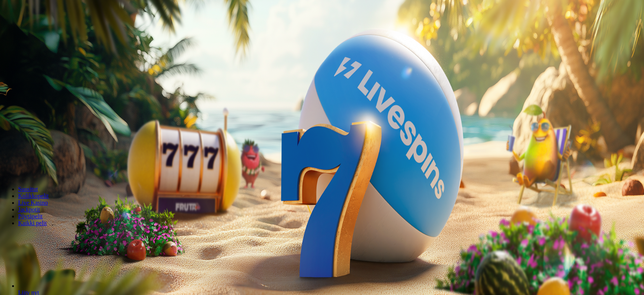 Image resolution: width=644 pixels, height=295 pixels. What do you see at coordinates (33, 203) in the screenshot?
I see `span: Live Kasino` at bounding box center [33, 203].